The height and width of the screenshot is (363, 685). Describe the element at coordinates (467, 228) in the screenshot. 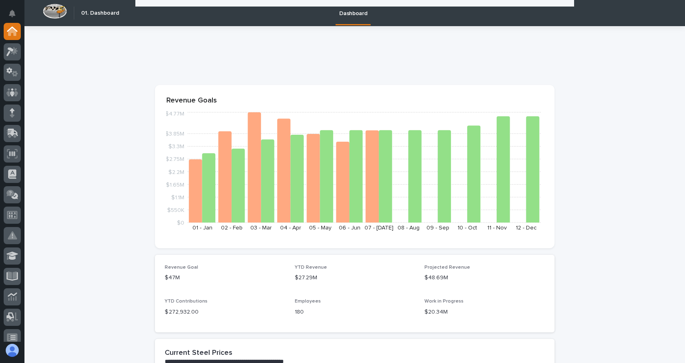

I see `text: 10 - Oct` at that location.